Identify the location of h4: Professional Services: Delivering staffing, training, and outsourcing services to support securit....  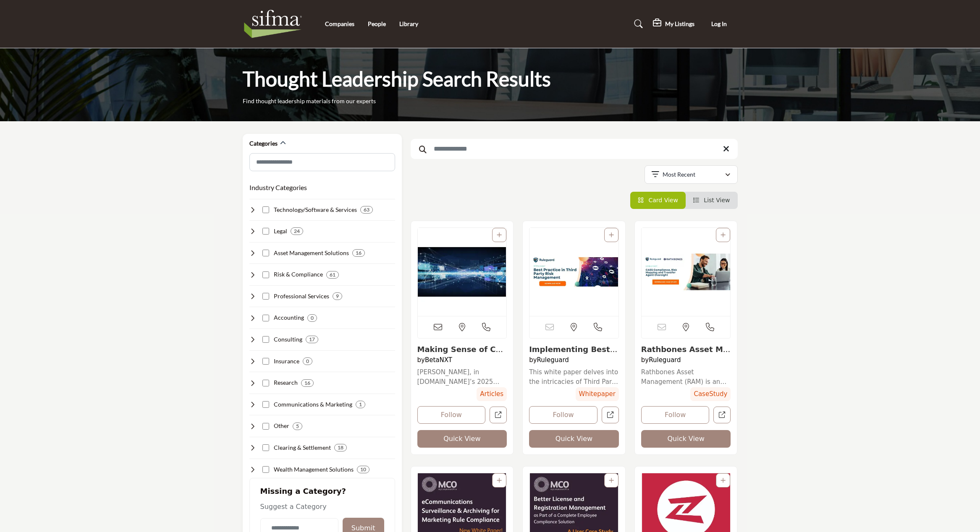
(302, 296).